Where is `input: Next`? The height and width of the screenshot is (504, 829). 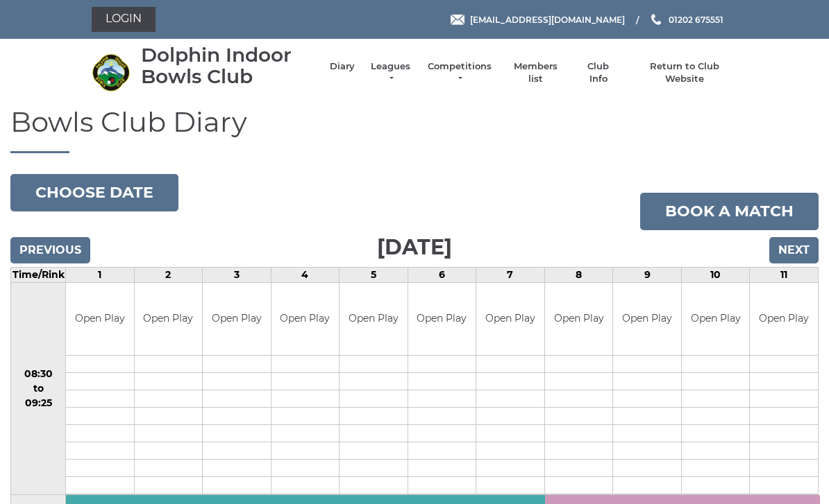 input: Next is located at coordinates (794, 250).